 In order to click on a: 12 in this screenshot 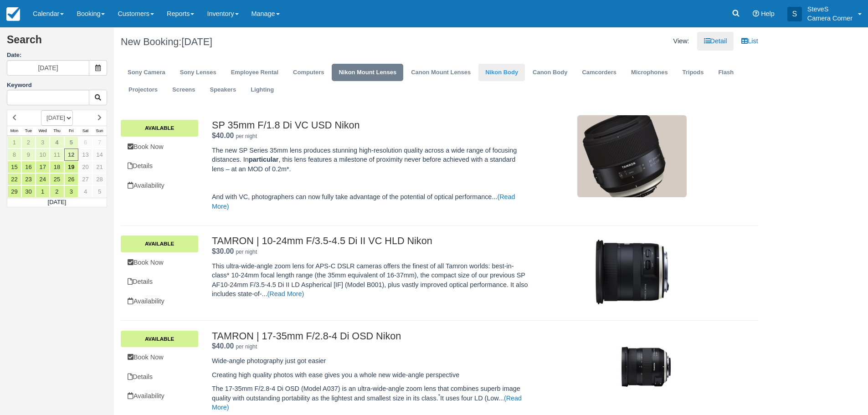, I will do `click(71, 154)`.